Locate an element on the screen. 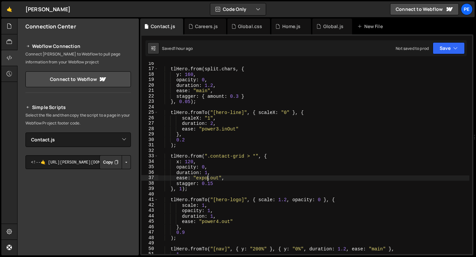 Image resolution: width=476 pixels, height=257 pixels. div: 38 is located at coordinates (150, 183).